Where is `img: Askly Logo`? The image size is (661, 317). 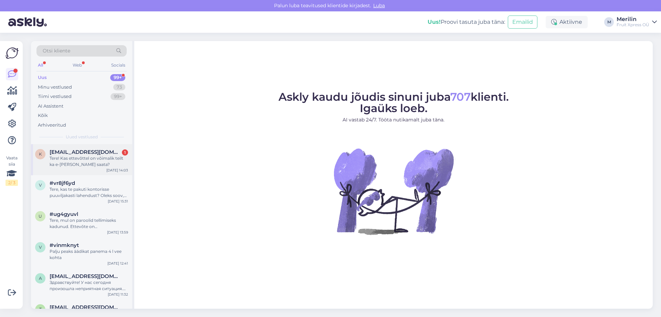
img: Askly Logo is located at coordinates (12, 53).